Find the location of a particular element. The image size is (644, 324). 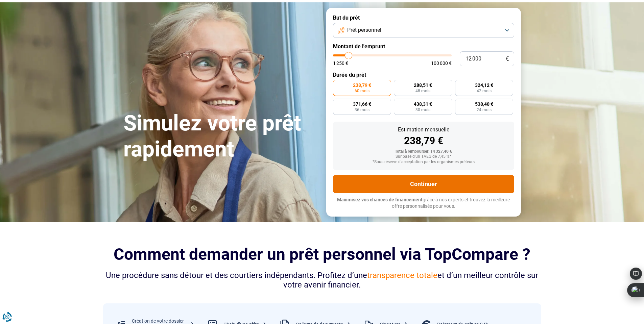

span: Maximisez vos chances de financement is located at coordinates (380, 200).